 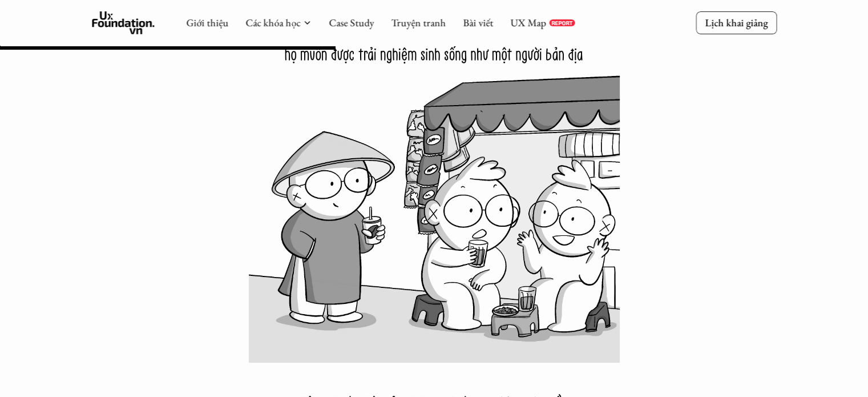 What do you see at coordinates (737, 22) in the screenshot?
I see `p: Lịch khai giảng` at bounding box center [737, 22].